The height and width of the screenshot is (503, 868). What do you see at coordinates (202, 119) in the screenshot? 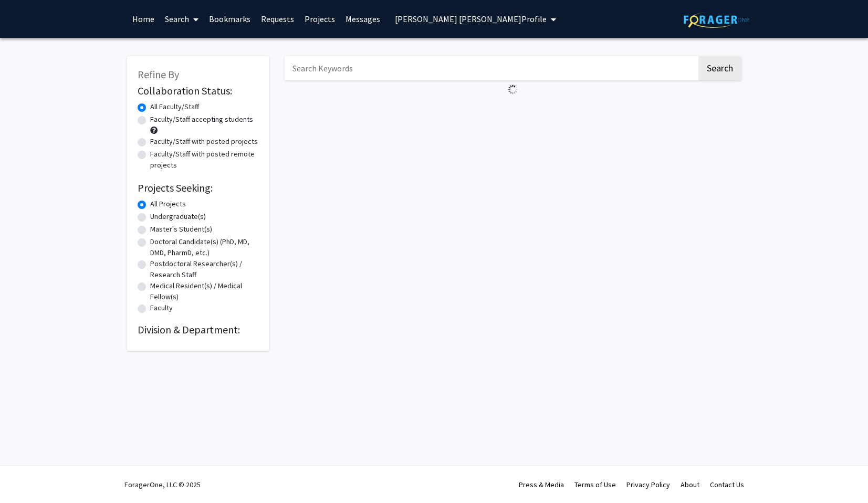
I see `label: Faculty/Staff accepting students` at bounding box center [202, 119].